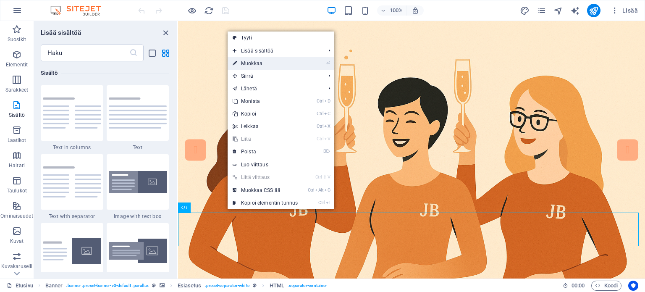  Describe the element at coordinates (265, 139) in the screenshot. I see `a: CtrlVLiitä` at that location.